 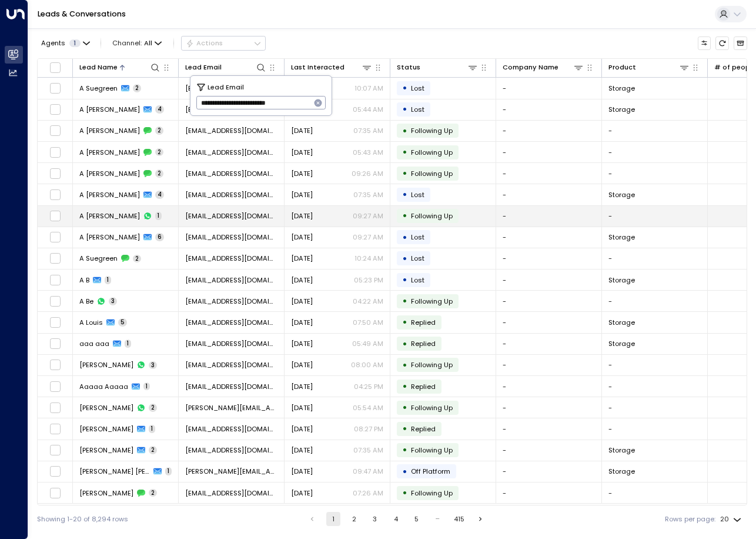 What do you see at coordinates (109, 194) in the screenshot?
I see `span: A Hassett` at bounding box center [109, 194].